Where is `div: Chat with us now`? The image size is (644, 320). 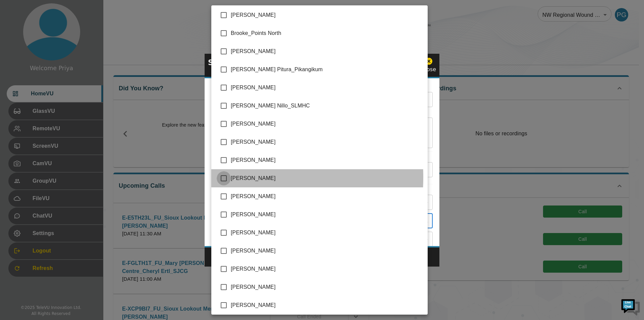 div: Chat with us now is located at coordinates (74, 40).